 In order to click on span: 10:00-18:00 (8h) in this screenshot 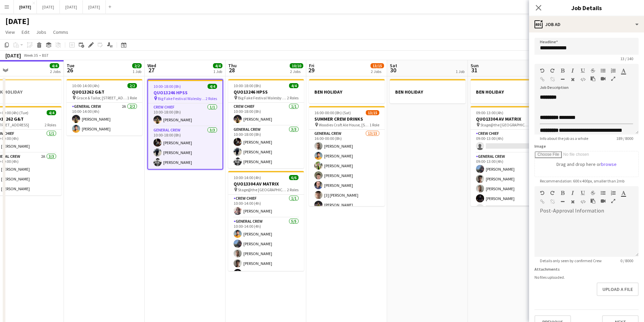, I will do `click(167, 86)`.